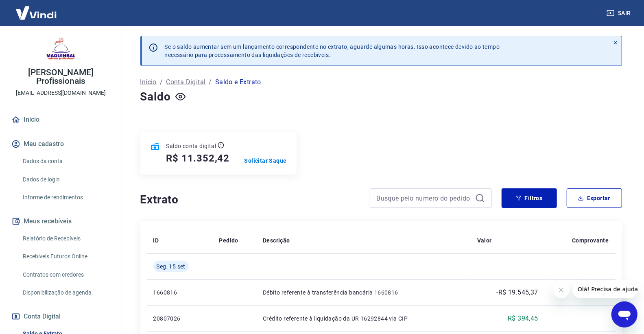  I want to click on p: Descrição, so click(276, 241).